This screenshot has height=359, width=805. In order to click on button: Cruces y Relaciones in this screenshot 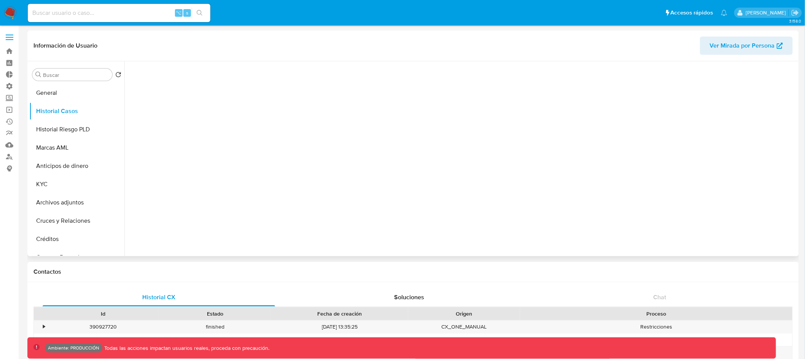, I will do `click(77, 221)`.